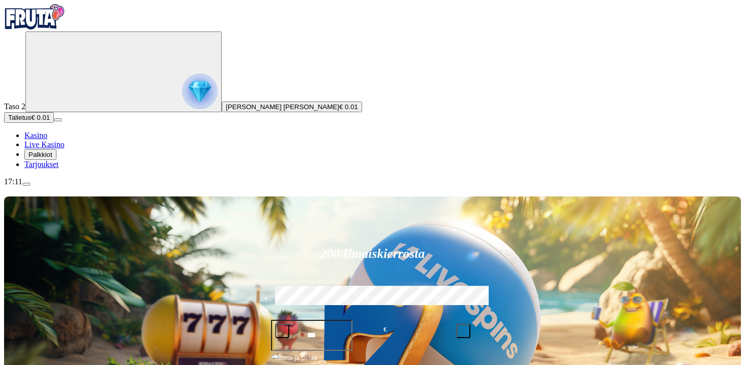 The height and width of the screenshot is (365, 745). Describe the element at coordinates (200, 91) in the screenshot. I see `img: reward progress` at that location.